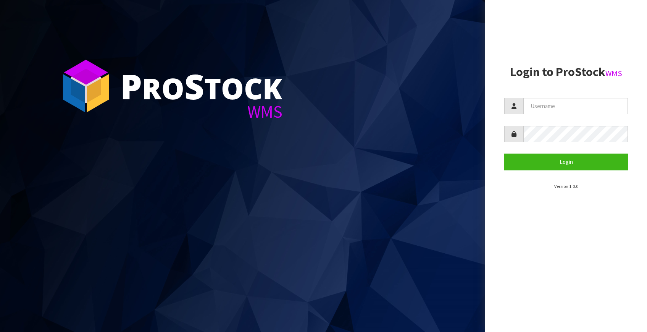  I want to click on small: Version 1.0.0, so click(566, 186).